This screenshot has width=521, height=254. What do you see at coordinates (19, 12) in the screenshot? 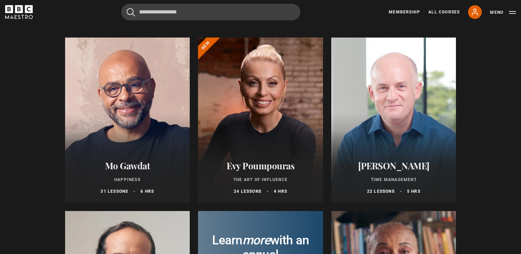
I see `svg: BBC Maestro` at bounding box center [19, 12].